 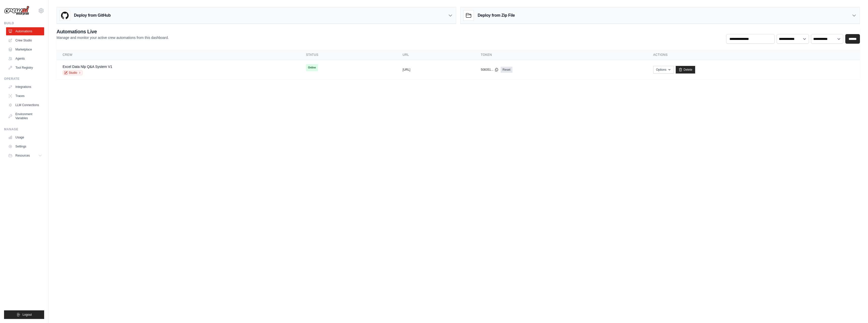 I want to click on a: Crew Studio, so click(x=25, y=41).